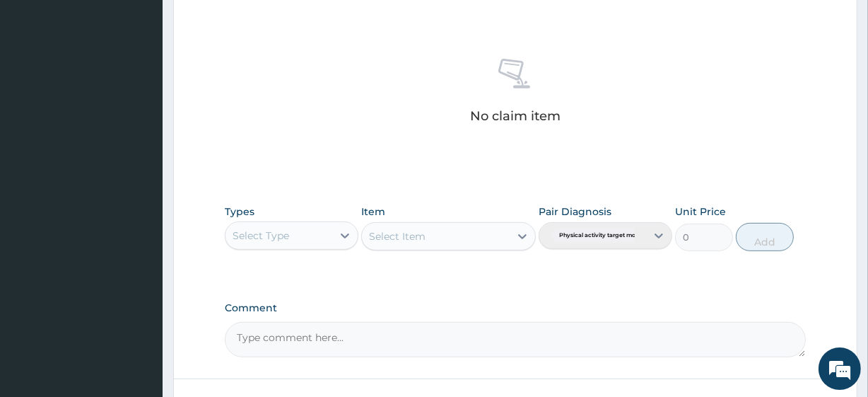 The width and height of the screenshot is (868, 397). I want to click on div: Select Type, so click(261, 236).